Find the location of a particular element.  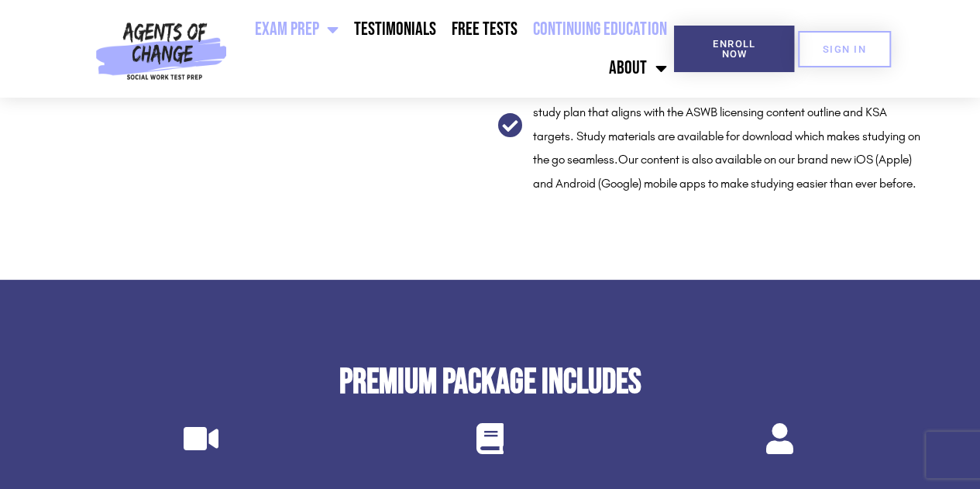

a: Enroll Now is located at coordinates (734, 48).